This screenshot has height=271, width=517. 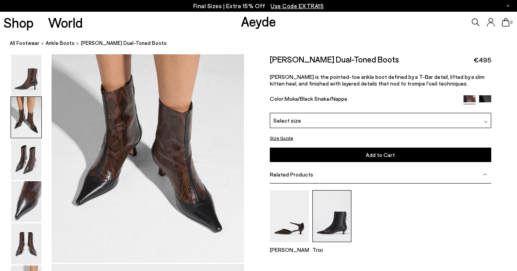 What do you see at coordinates (511, 22) in the screenshot?
I see `span: 0` at bounding box center [511, 22].